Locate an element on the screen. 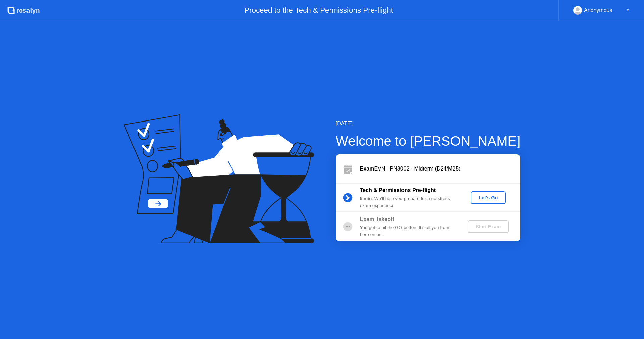  div: You get to hit the GO button! It’s all you from here on out is located at coordinates (408, 231).